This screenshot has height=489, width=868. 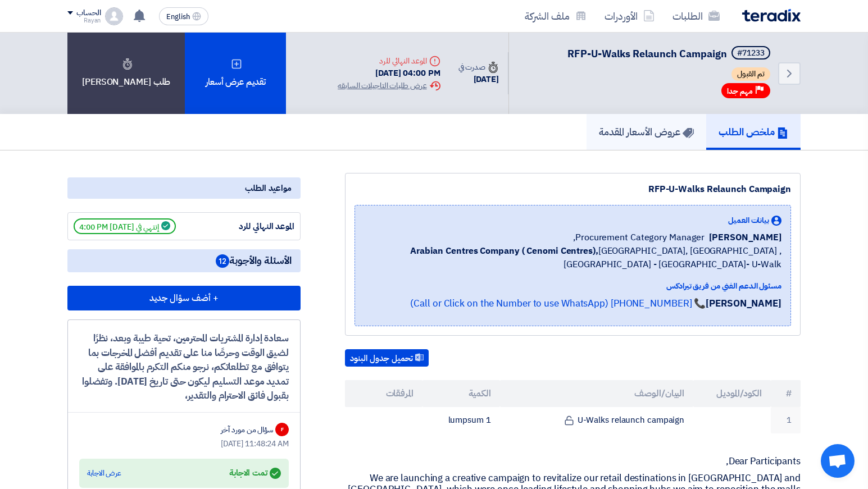 I want to click on span: الأسئلة والأجوبة, so click(x=253, y=261).